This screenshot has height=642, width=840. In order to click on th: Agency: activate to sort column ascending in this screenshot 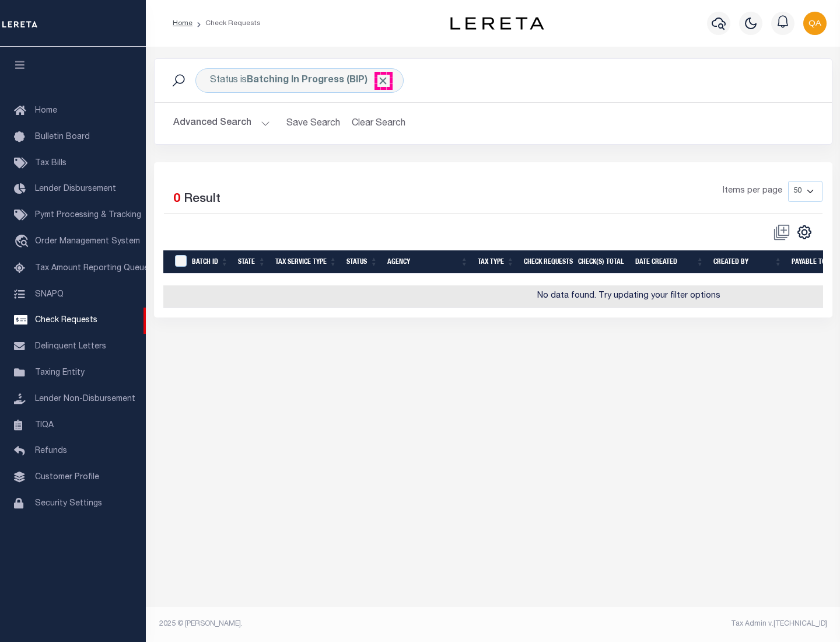, I will do `click(428, 262)`.